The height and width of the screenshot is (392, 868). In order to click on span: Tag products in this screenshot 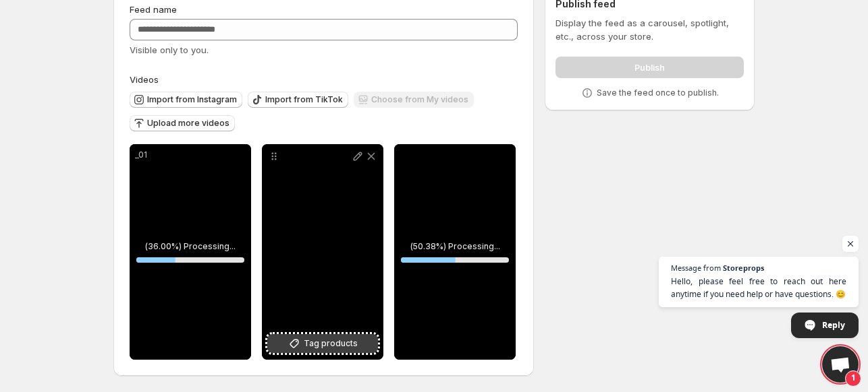, I will do `click(331, 344)`.